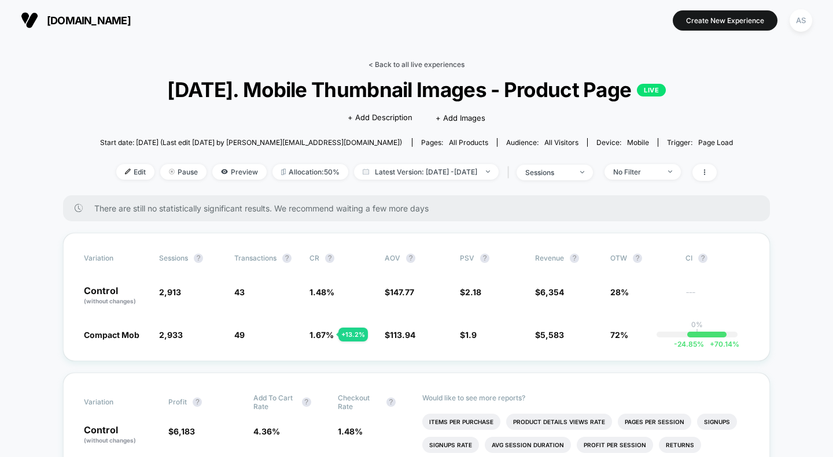 This screenshot has height=457, width=833. Describe the element at coordinates (471, 335) in the screenshot. I see `span: 1.9` at that location.